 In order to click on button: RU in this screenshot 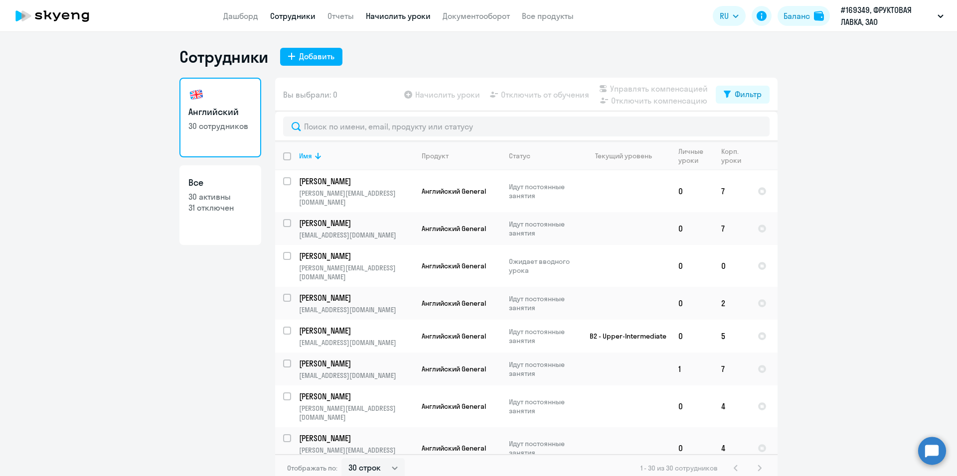, I will do `click(729, 16)`.